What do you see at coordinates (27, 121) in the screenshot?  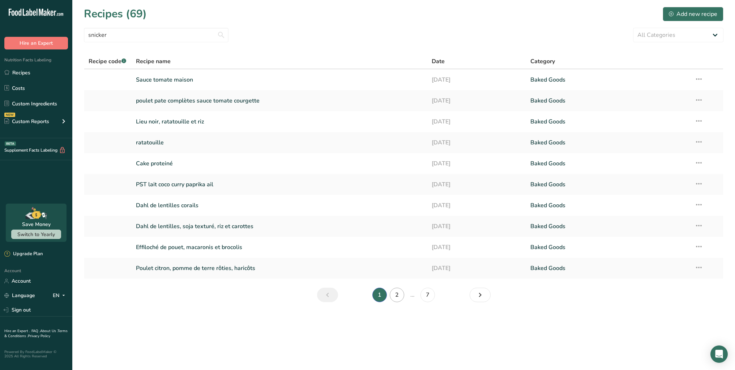 I see `div: Custom Reports` at bounding box center [27, 121].